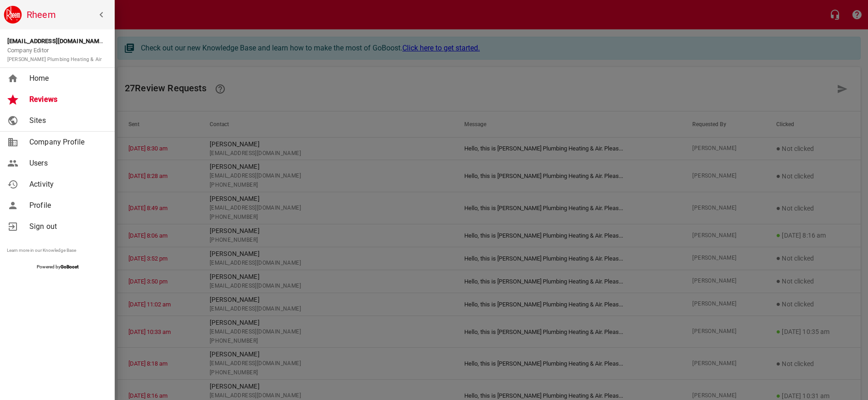 The height and width of the screenshot is (400, 868). I want to click on span: Users, so click(67, 163).